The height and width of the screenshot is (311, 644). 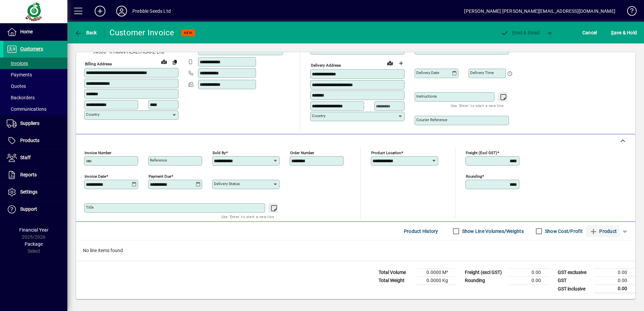 I want to click on a: Staff, so click(x=35, y=158).